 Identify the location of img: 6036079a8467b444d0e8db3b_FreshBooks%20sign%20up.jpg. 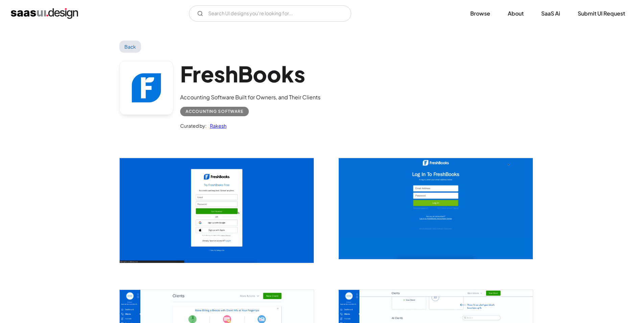
(217, 210).